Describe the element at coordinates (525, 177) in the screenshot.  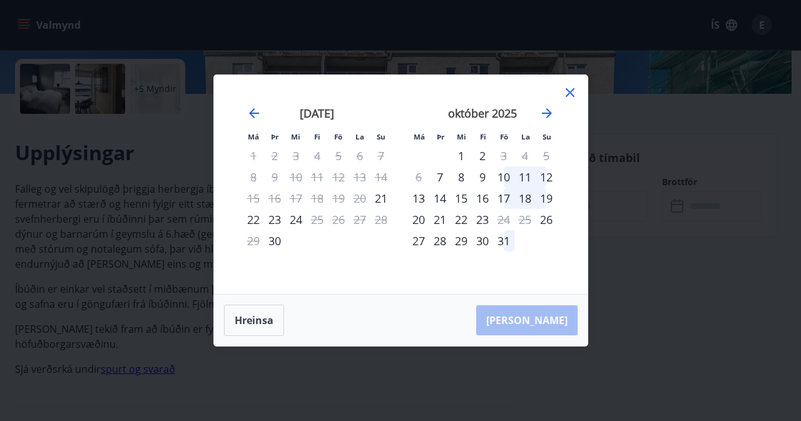
I see `div: 11` at that location.